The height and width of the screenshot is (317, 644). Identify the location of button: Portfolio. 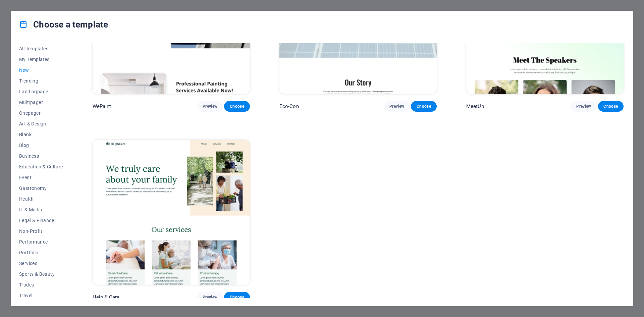
(41, 253).